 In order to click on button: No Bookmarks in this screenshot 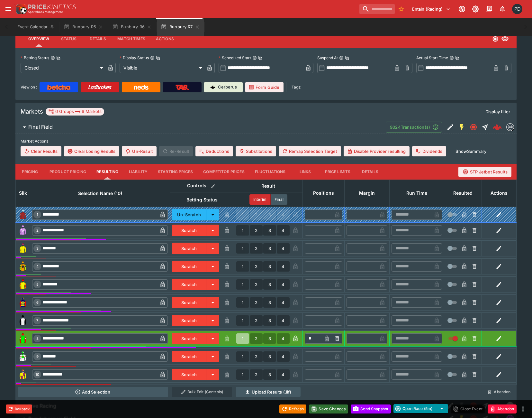, I will do `click(401, 9)`.